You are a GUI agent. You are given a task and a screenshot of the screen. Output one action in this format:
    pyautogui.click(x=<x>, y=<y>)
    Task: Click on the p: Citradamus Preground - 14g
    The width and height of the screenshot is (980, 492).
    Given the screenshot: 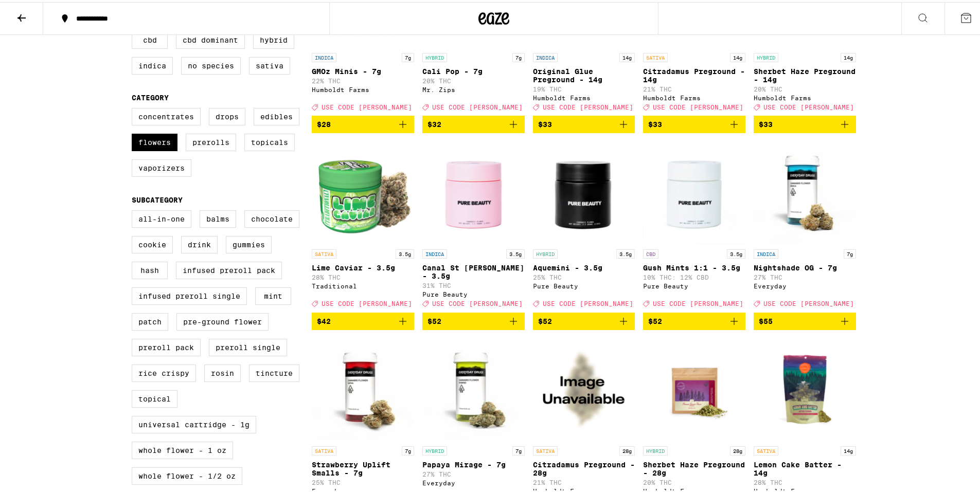 What is the action you would take?
    pyautogui.click(x=694, y=74)
    